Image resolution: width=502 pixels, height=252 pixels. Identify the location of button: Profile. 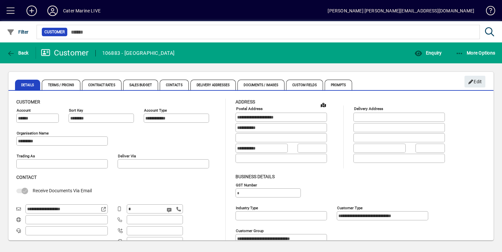
(53, 11).